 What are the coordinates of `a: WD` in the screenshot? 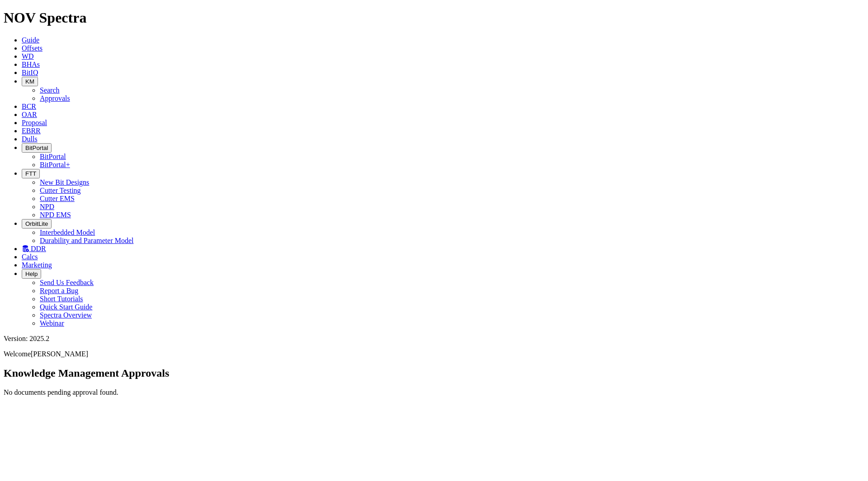 It's located at (28, 56).